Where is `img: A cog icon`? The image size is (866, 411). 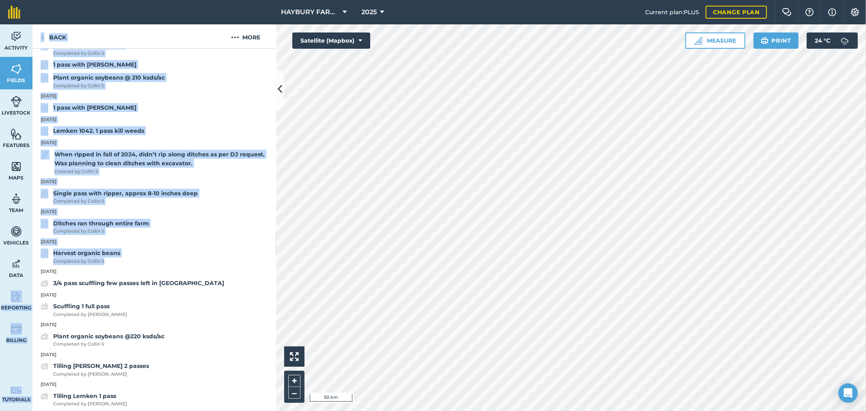
img: A cog icon is located at coordinates (855, 12).